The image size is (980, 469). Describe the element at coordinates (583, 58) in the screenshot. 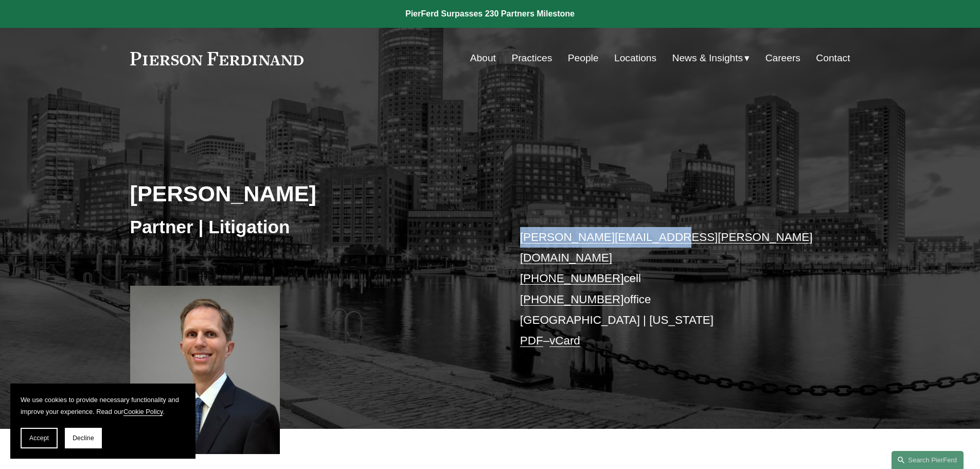

I see `a: People` at that location.